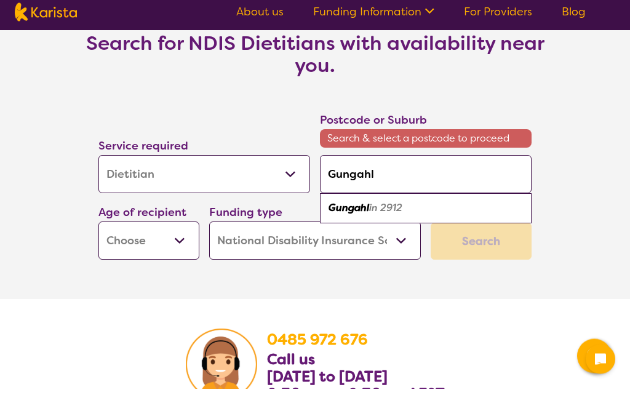  Describe the element at coordinates (373, 18) in the screenshot. I see `a: Funding Information` at that location.